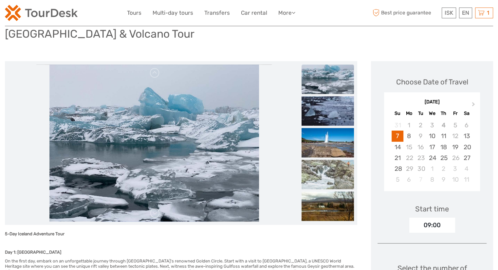 The height and width of the screenshot is (270, 498). What do you see at coordinates (409, 180) in the screenshot?
I see `div: Choose Monday, October 6th, 2025` at bounding box center [409, 180].